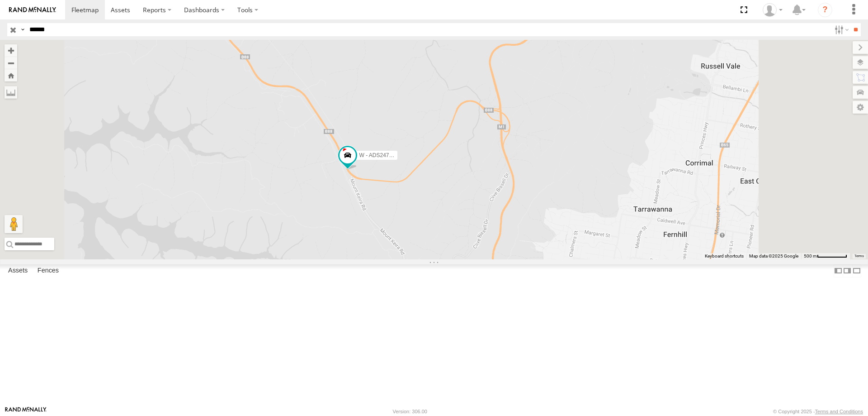  What do you see at coordinates (859, 256) in the screenshot?
I see `a: Terms (opens in new tab)` at bounding box center [859, 256].